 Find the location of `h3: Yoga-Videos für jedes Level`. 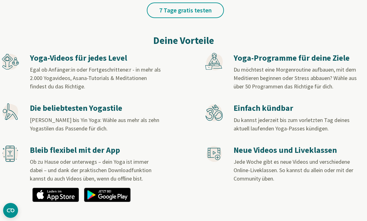

h3: Yoga-Videos für jedes Level is located at coordinates (96, 58).